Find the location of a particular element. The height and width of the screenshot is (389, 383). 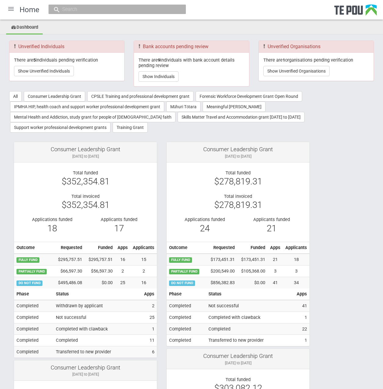

td: Transferred to new provider is located at coordinates (250, 341).